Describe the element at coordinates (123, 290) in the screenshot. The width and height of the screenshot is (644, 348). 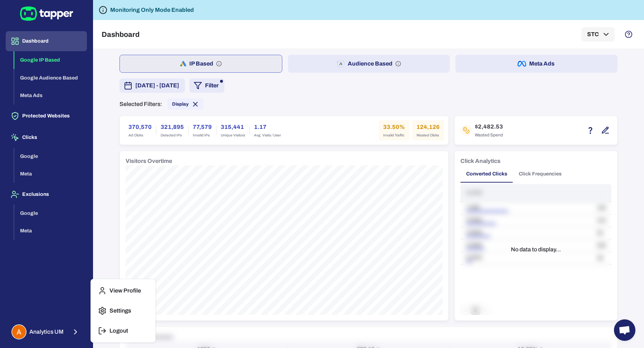
I see `button: View Profile` at that location.